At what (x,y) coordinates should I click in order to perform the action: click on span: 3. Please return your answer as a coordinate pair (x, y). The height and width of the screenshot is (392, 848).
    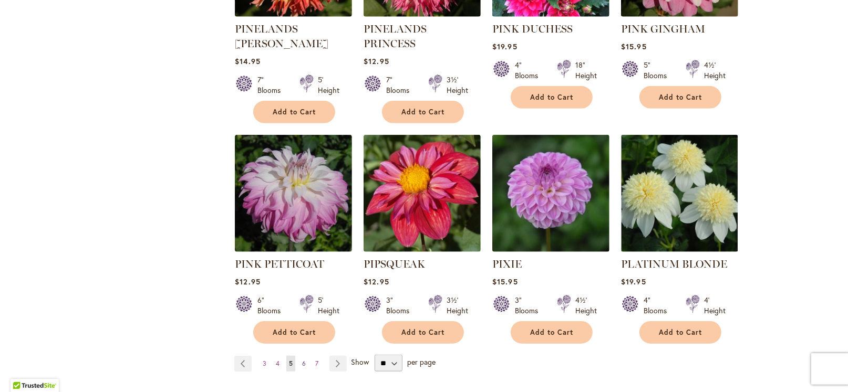
    Looking at the image, I should click on (264, 363).